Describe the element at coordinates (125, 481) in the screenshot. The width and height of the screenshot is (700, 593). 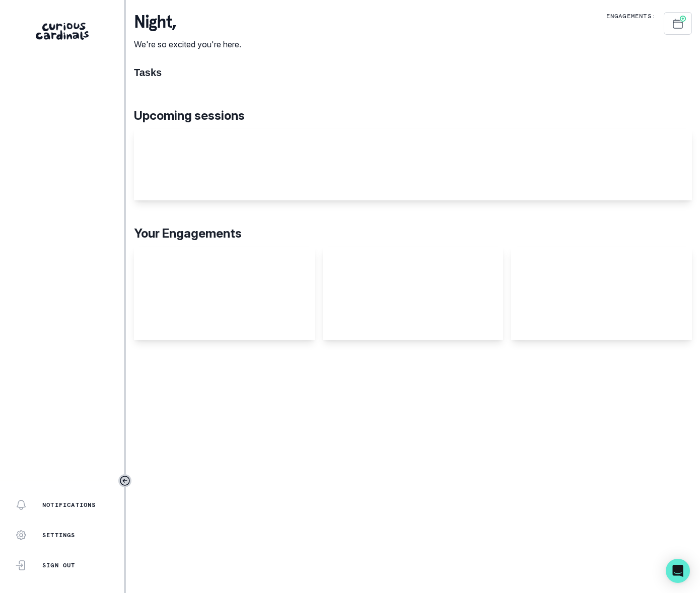
I see `button: Toggle sidebar` at that location.